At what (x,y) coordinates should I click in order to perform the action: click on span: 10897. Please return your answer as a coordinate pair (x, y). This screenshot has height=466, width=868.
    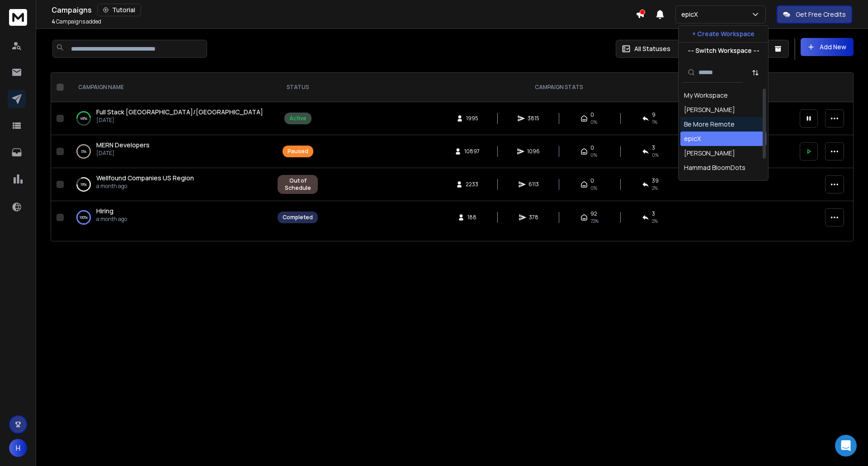
    Looking at the image, I should click on (472, 151).